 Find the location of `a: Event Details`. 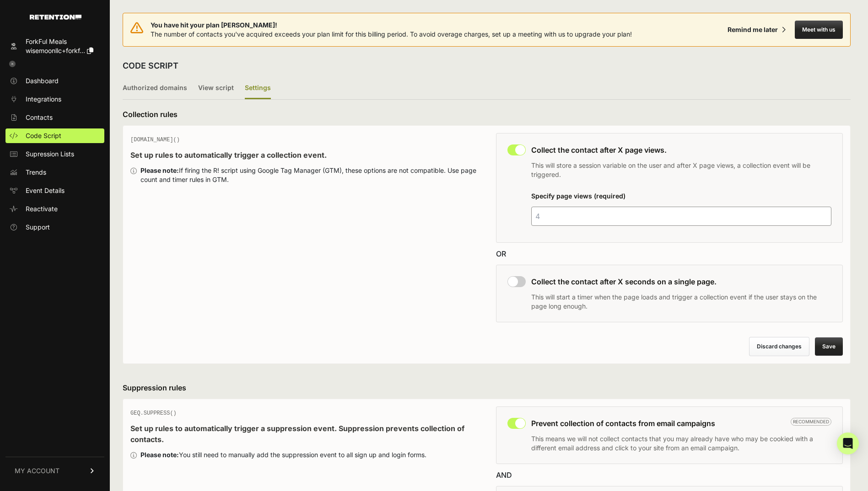

a: Event Details is located at coordinates (55, 191).